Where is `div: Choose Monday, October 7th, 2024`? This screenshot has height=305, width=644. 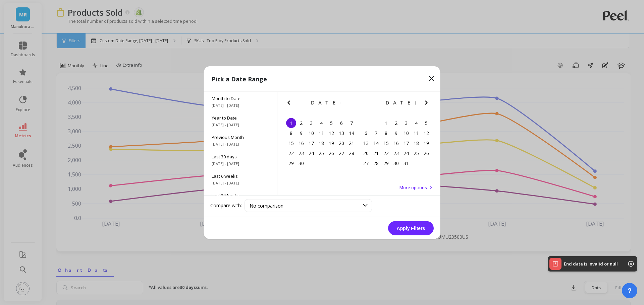
div: Choose Monday, October 7th, 2024 is located at coordinates (376, 133).